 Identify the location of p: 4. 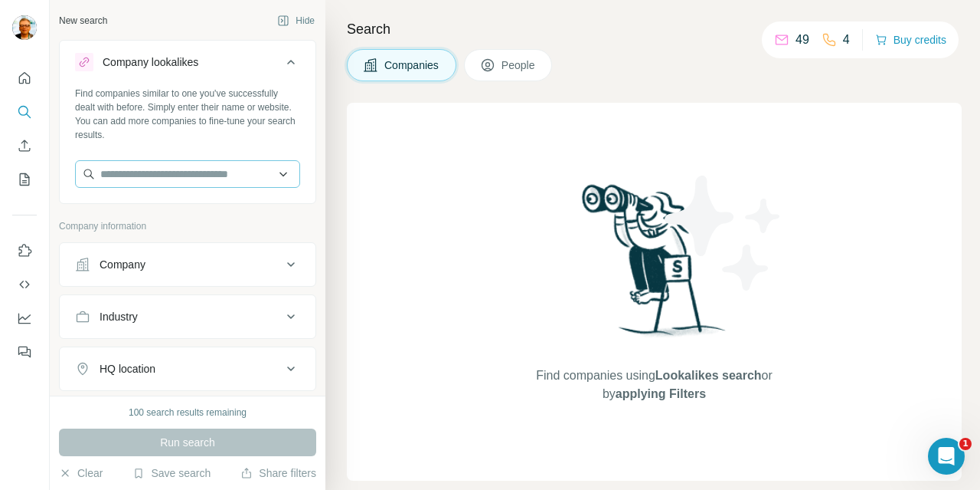
(846, 39).